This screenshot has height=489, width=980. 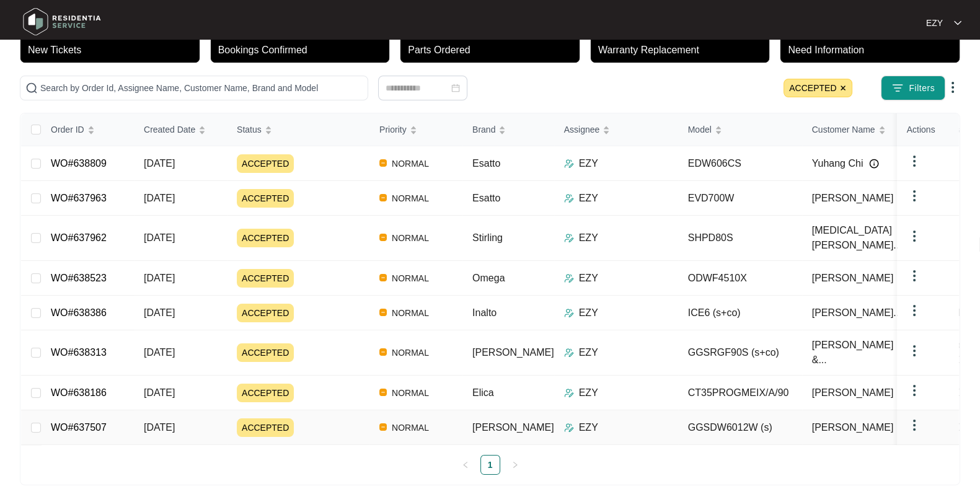 I want to click on th: Created Date, so click(x=180, y=130).